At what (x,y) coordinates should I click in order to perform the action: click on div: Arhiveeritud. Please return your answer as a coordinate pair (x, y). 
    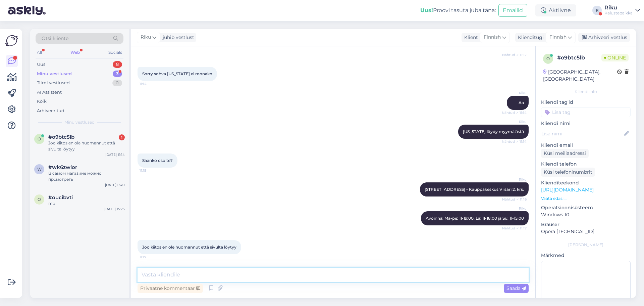
    Looking at the image, I should click on (51, 111).